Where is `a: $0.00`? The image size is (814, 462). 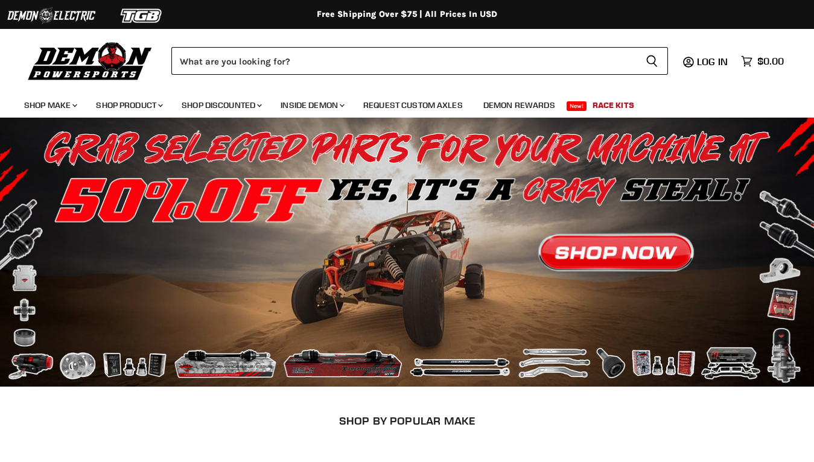 a: $0.00 is located at coordinates (762, 61).